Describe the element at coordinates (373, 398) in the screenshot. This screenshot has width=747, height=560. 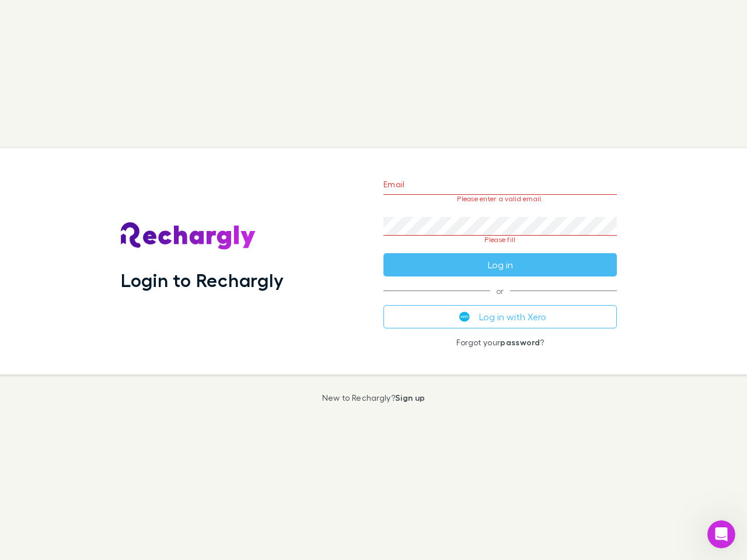
I see `p: New to Rechargly?` at that location.